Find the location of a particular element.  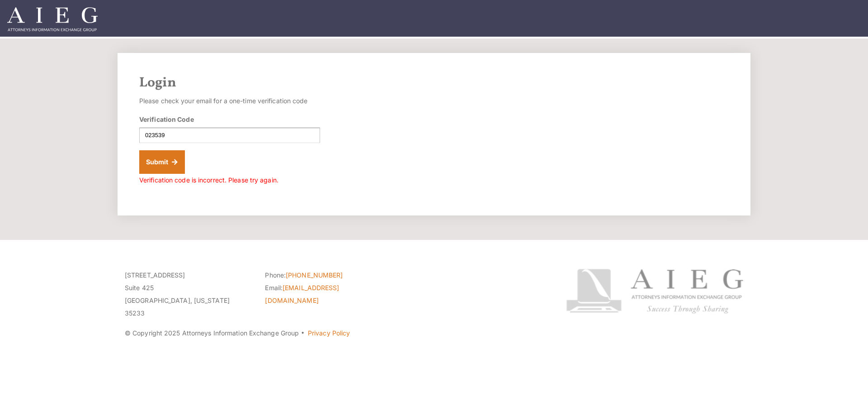

li: Phone: is located at coordinates (328, 275).